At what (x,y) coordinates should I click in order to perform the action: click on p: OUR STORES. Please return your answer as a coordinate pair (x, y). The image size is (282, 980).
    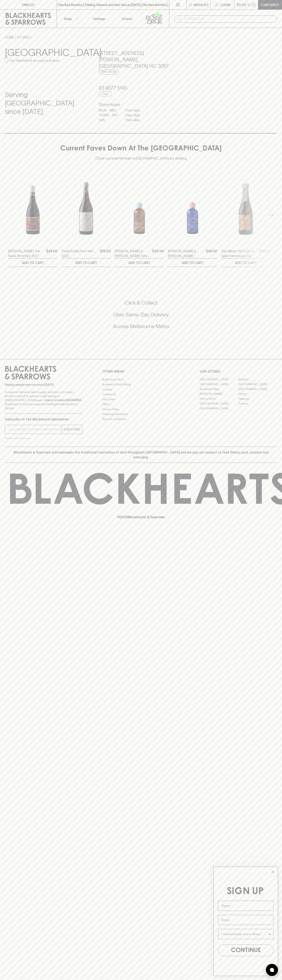
    Looking at the image, I should click on (238, 371).